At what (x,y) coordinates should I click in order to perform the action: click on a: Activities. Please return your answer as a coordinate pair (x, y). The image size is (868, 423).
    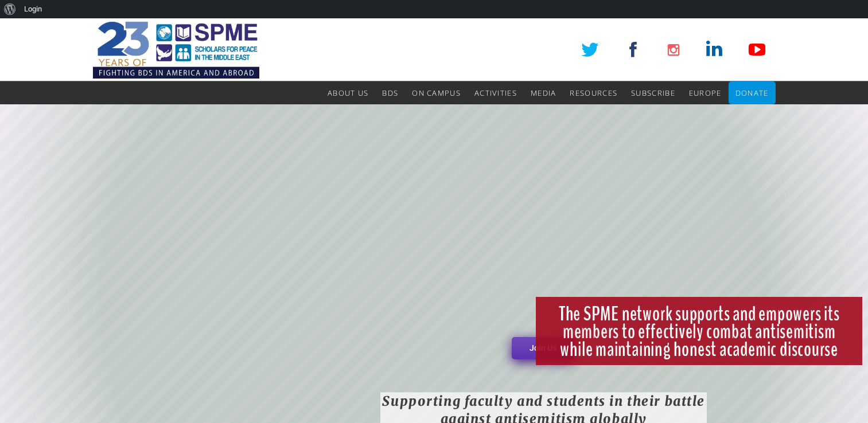
    Looking at the image, I should click on (496, 93).